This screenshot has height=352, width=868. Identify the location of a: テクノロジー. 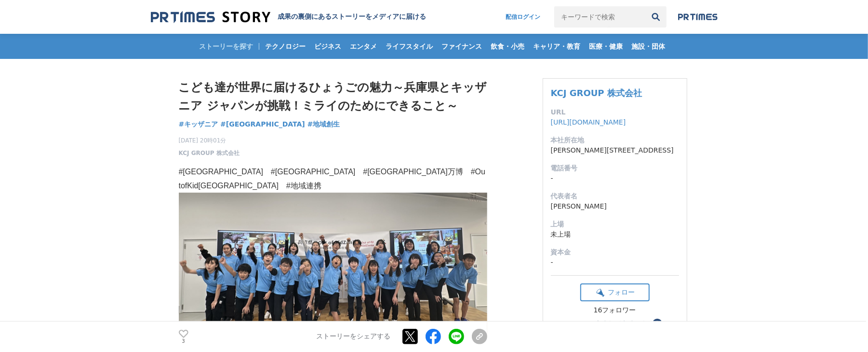
(285, 46).